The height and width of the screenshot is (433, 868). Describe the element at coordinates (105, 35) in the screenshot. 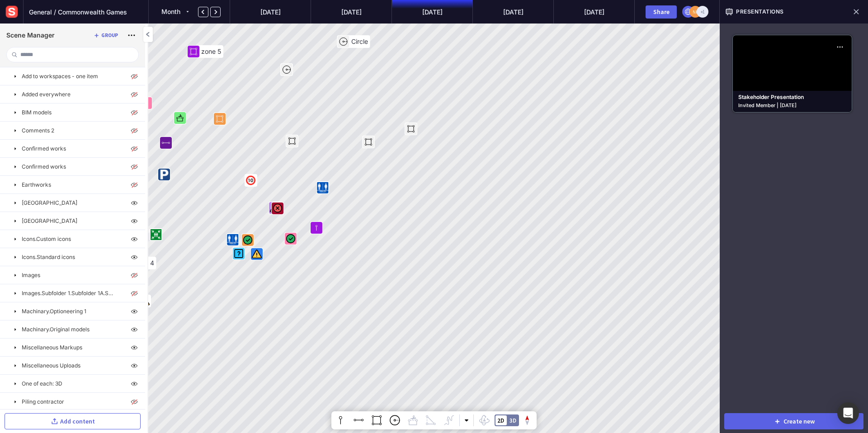

I see `button: Group` at that location.